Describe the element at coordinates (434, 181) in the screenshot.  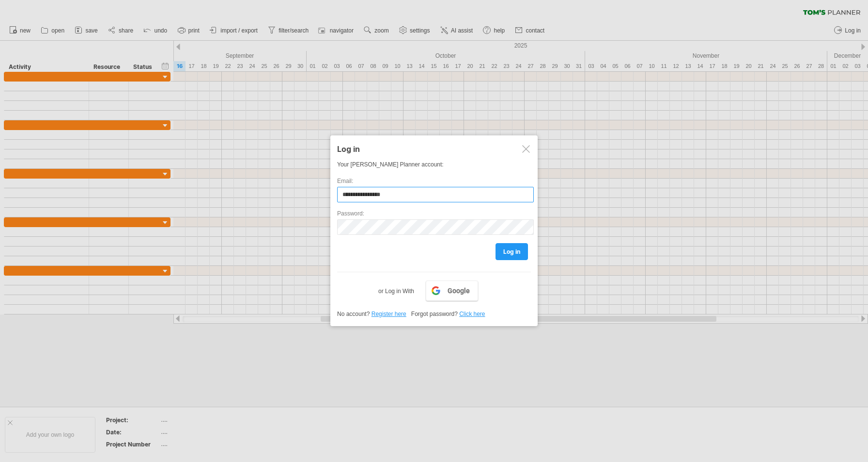
I see `label: Email:` at that location.